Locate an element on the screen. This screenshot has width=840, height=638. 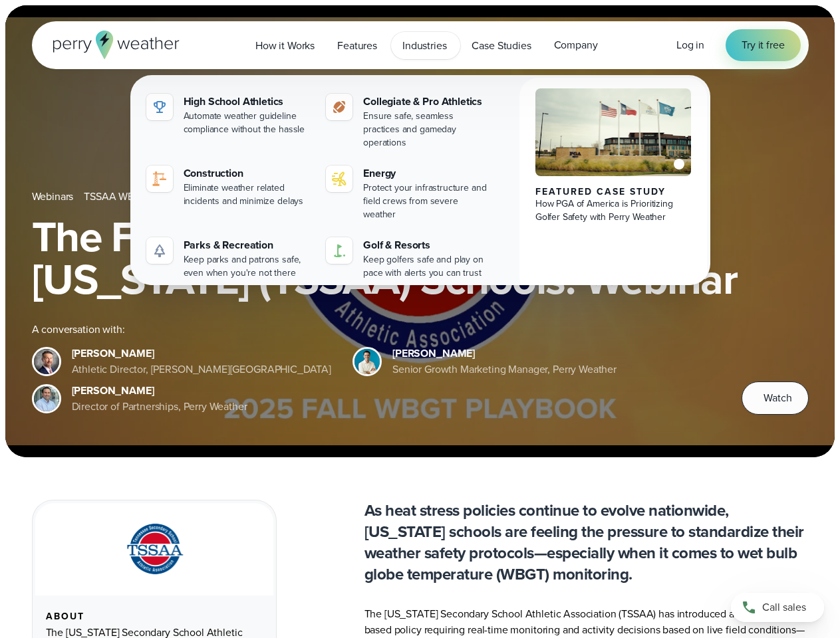
img: construction perry weather is located at coordinates (160, 179).